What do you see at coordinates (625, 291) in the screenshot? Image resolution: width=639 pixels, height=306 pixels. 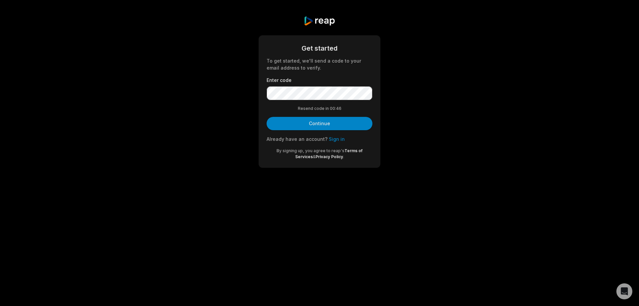 I see `div: Open Intercom Messenger` at bounding box center [625, 291].